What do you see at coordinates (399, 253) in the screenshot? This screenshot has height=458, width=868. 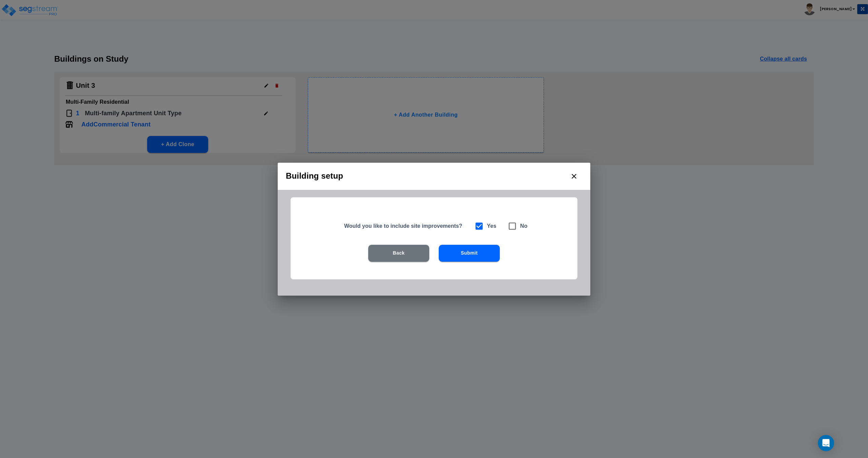 I see `button: Back` at bounding box center [399, 253].